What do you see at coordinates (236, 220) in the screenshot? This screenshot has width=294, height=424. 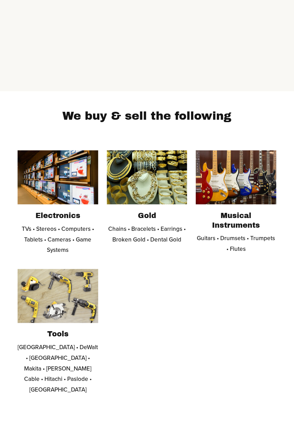 I see `h2: Musical Instruments` at bounding box center [236, 220].